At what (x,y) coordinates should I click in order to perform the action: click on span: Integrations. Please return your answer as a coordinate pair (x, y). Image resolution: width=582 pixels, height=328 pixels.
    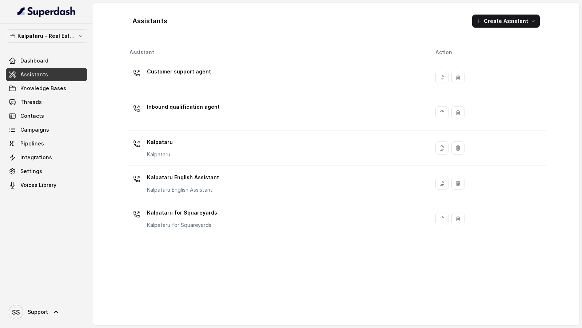
    Looking at the image, I should click on (36, 158).